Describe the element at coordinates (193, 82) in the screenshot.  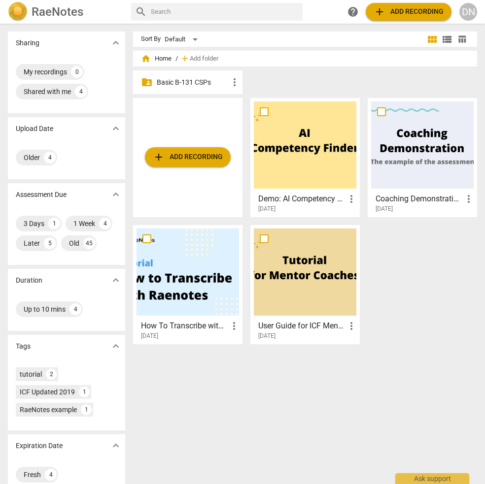
I see `p: Basic B-131 CSPs` at that location.